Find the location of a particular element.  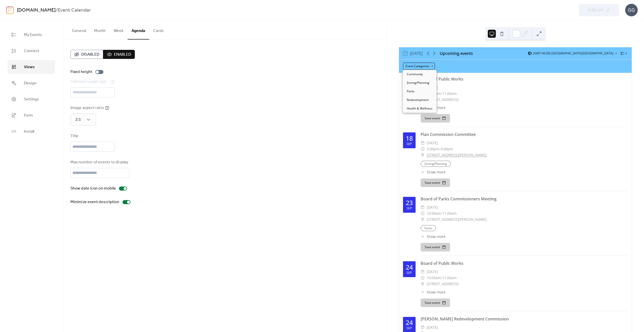

button: General is located at coordinates (79, 30).